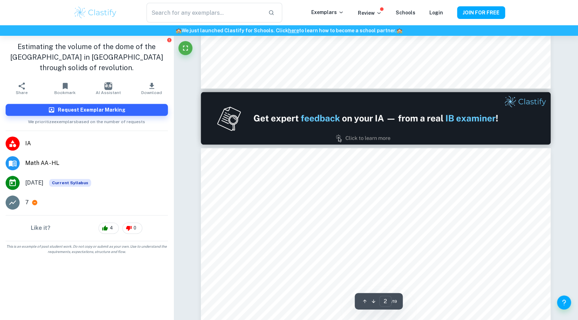 This screenshot has width=578, height=320. Describe the element at coordinates (70, 183) in the screenshot. I see `div: This exemplar is based on the current syllabus. Feel free to refer to it for inspiration/ideas wh...` at that location.